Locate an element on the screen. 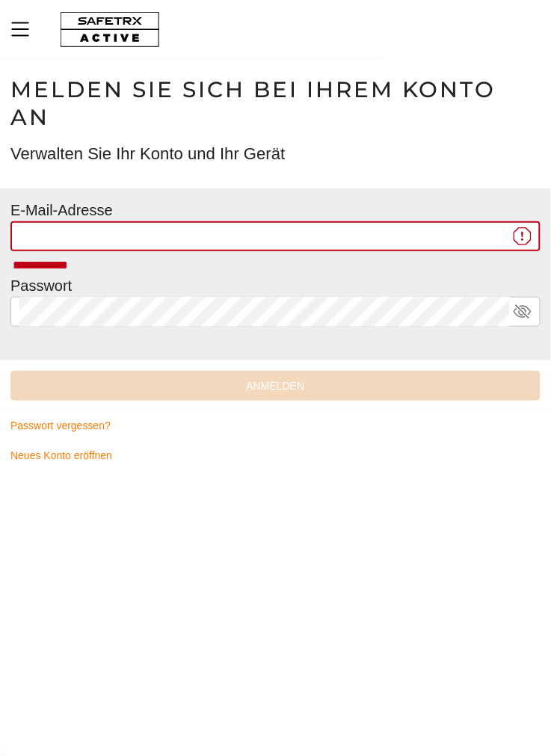 The width and height of the screenshot is (551, 756). font: Passwort is located at coordinates (41, 286).